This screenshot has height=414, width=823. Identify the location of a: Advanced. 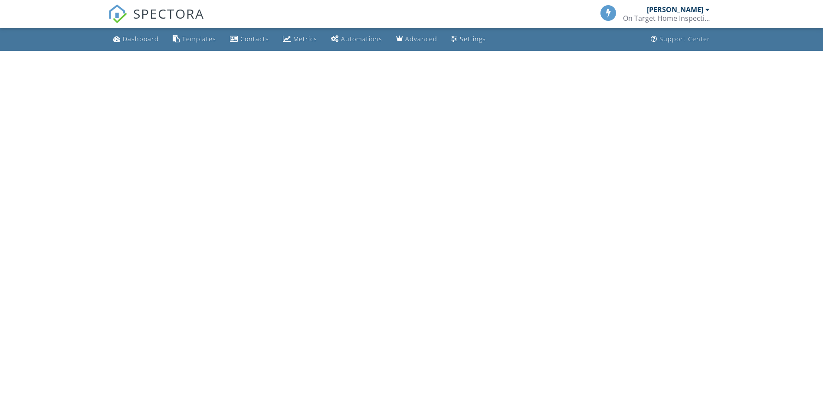
(417, 39).